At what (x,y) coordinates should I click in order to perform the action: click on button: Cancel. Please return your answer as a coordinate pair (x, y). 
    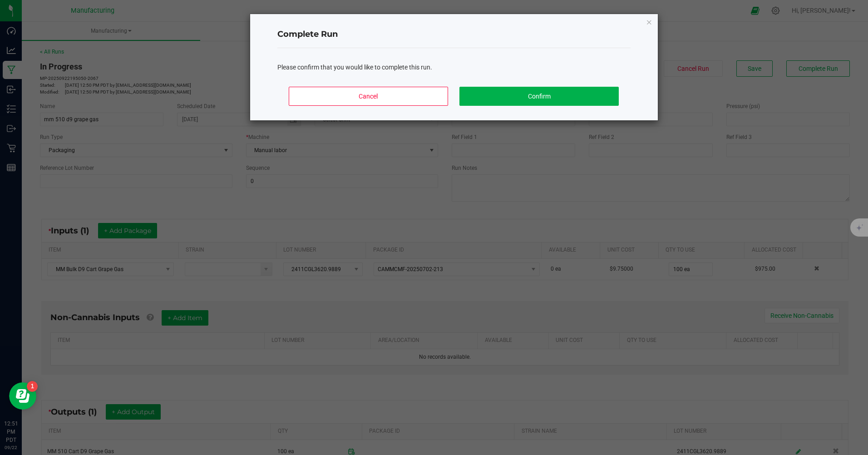
    Looking at the image, I should click on (368, 96).